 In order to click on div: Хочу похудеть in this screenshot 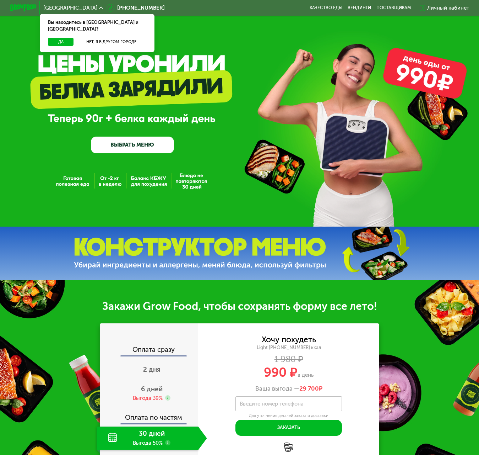, I will do `click(289, 339)`.